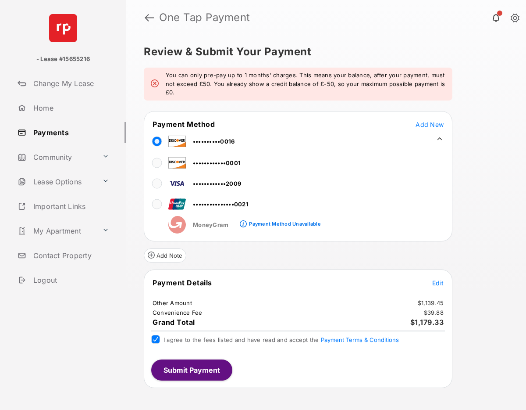 This screenshot has width=526, height=410. What do you see at coordinates (217, 163) in the screenshot?
I see `span: ••••••••••••0001` at bounding box center [217, 163].